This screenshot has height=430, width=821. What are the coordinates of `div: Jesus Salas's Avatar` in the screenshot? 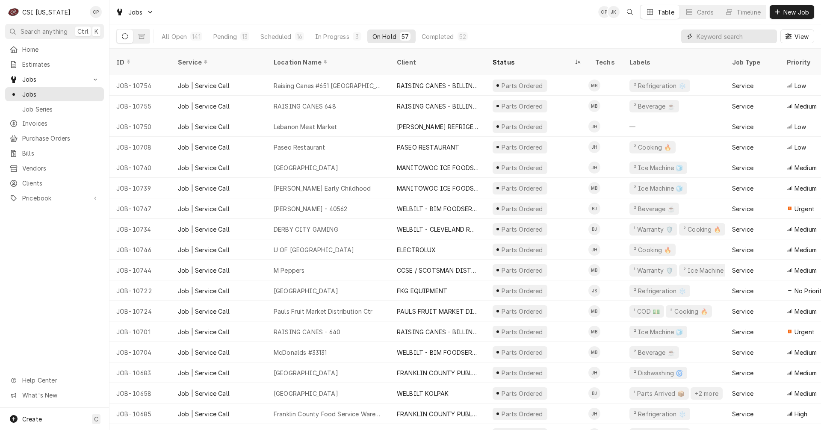 It's located at (594, 291).